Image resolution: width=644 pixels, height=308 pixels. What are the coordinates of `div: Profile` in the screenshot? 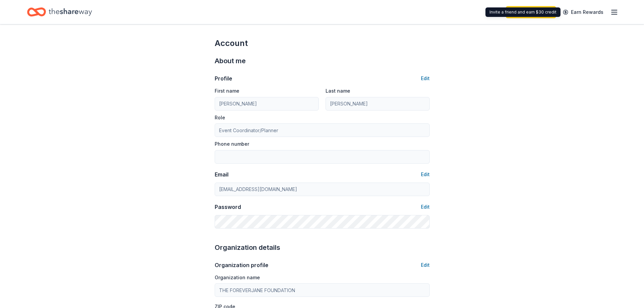 It's located at (223, 78).